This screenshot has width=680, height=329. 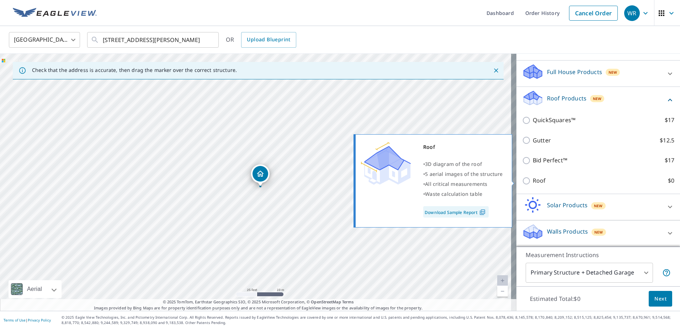 I want to click on p: Check that the address is accurate, then drag the marker over the correct structure., so click(x=134, y=70).